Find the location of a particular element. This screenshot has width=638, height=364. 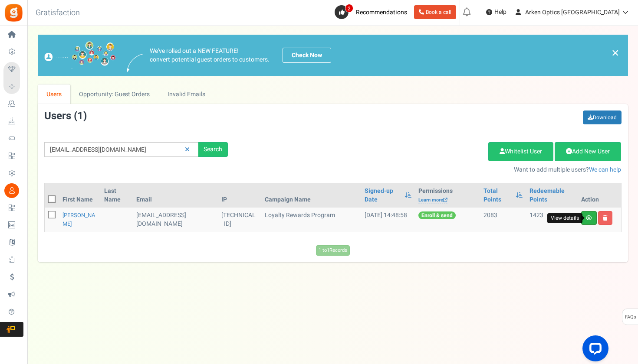

input: Search by email or name is located at coordinates (121, 149).